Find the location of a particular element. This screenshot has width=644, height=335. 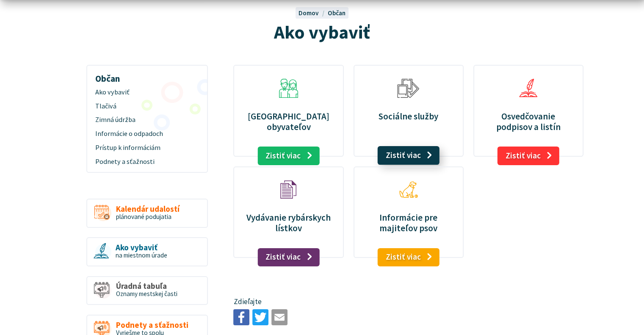

span: Prístup k informáciám is located at coordinates (147, 148).